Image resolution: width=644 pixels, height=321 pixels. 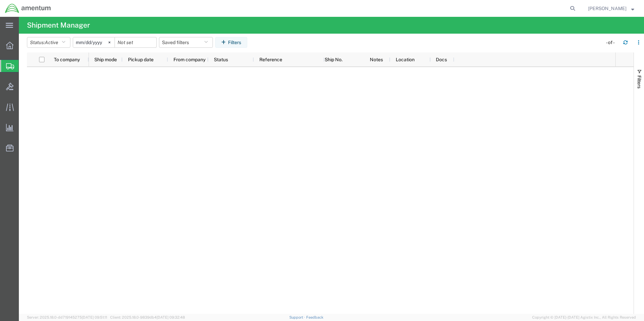 I want to click on span: Docs, so click(x=442, y=59).